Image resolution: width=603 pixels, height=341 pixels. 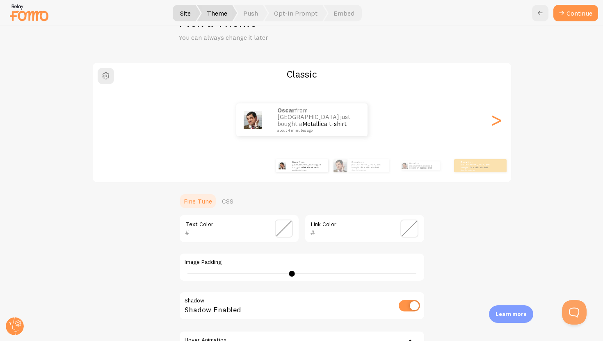 What do you see at coordinates (302, 306) in the screenshot?
I see `div: Shadow Enabled` at bounding box center [302, 306].